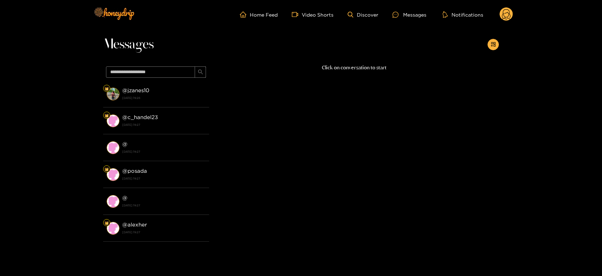 This screenshot has height=276, width=602. Describe the element at coordinates (136, 90) in the screenshot. I see `strong: @ jzanes10` at that location.